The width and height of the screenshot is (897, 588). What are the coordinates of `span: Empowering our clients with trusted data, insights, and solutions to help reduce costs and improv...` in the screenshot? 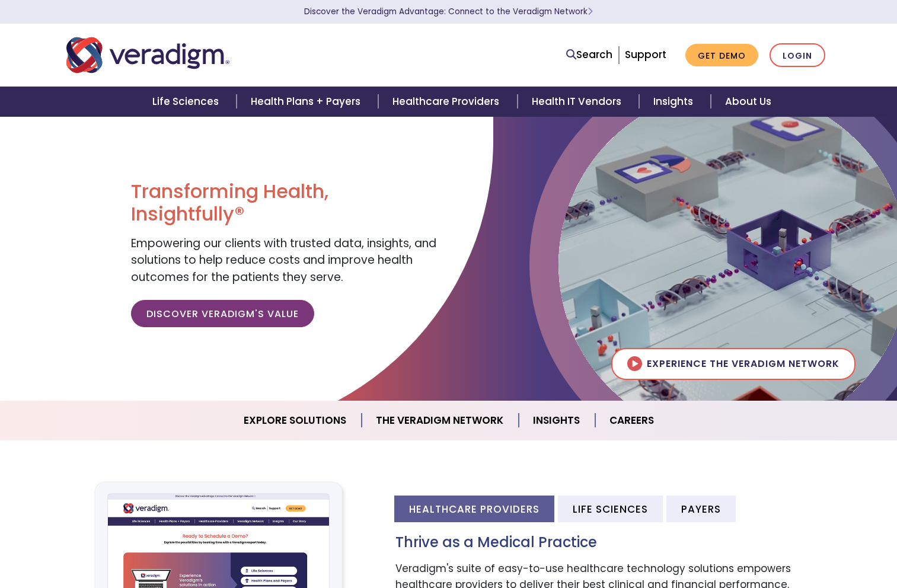 It's located at (284, 260).